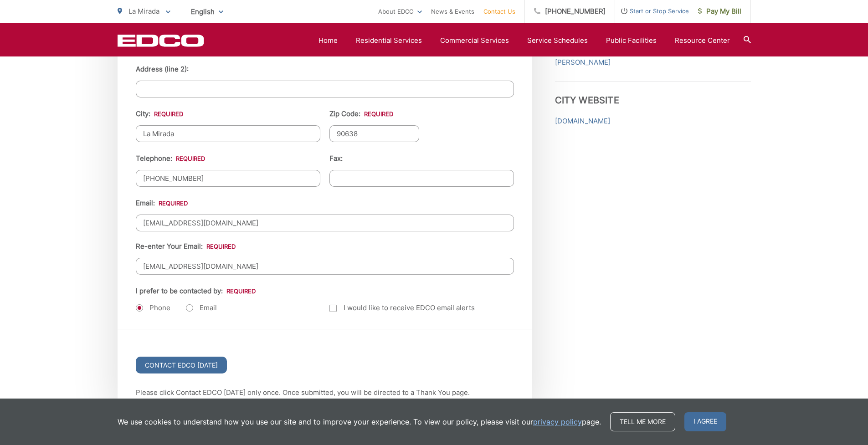  Describe the element at coordinates (702, 41) in the screenshot. I see `a: Resource Center` at that location.